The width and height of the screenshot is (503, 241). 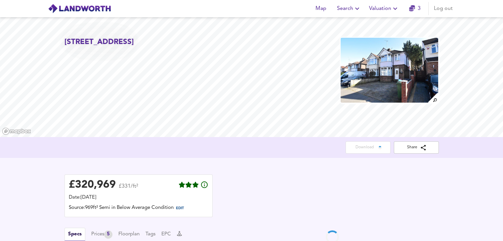 What do you see at coordinates (166, 234) in the screenshot?
I see `button: EPC` at bounding box center [166, 234].